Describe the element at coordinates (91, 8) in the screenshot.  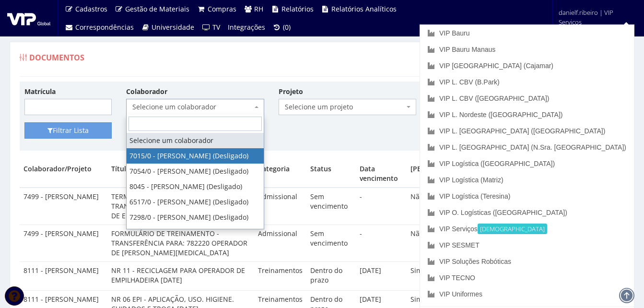
I see `span: Cadastros` at that location.